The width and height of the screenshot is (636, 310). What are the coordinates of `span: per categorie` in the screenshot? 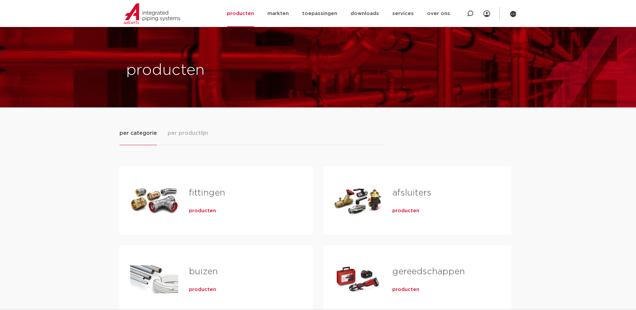 It's located at (138, 133).